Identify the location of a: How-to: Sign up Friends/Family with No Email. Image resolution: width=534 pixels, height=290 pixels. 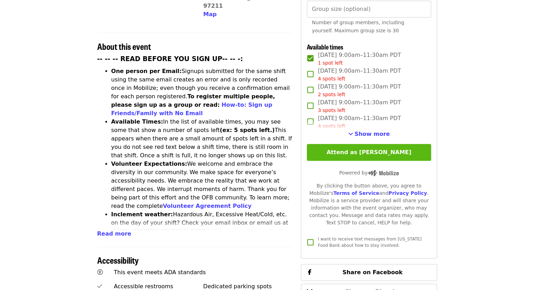
(192, 109).